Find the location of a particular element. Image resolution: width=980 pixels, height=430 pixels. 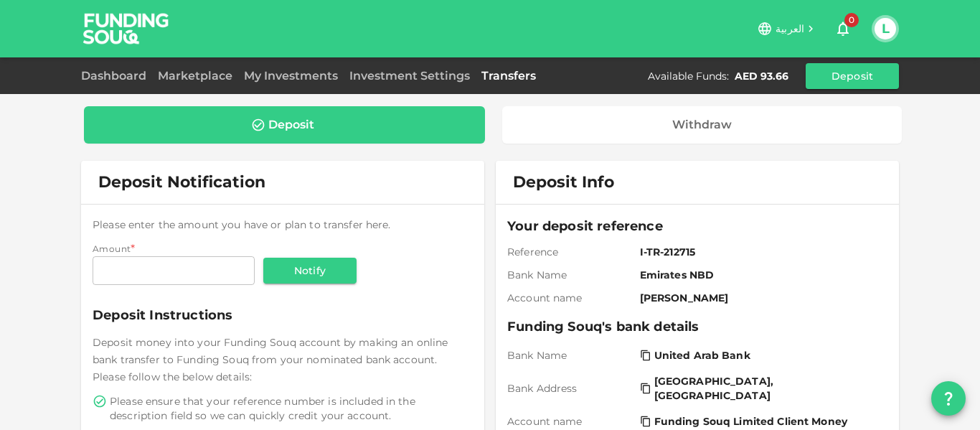

span: Please enter the amount you have or plan to transfer here. is located at coordinates (242, 225).